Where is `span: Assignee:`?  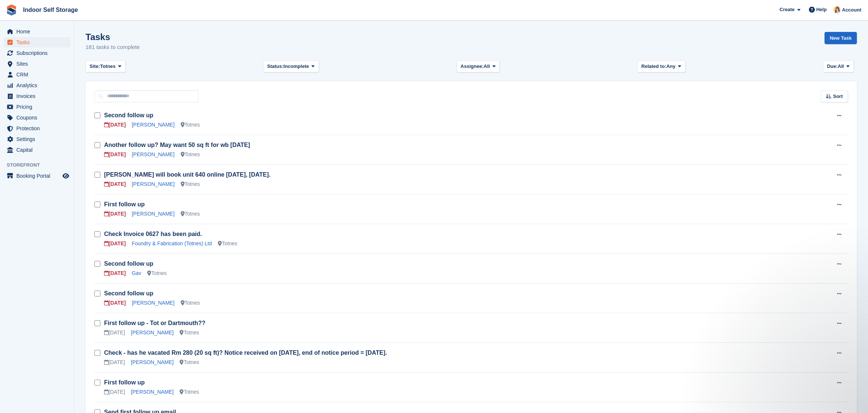
span: Assignee: is located at coordinates (472, 67).